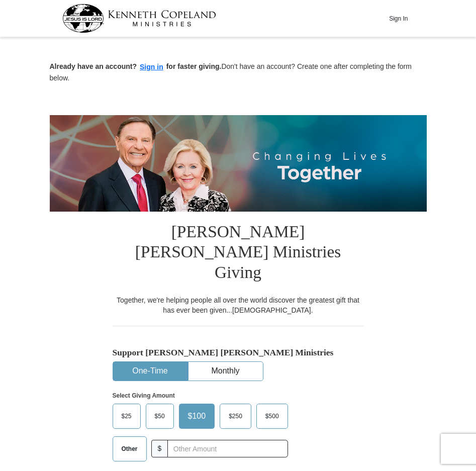  Describe the element at coordinates (127, 416) in the screenshot. I see `span: $25` at that location.